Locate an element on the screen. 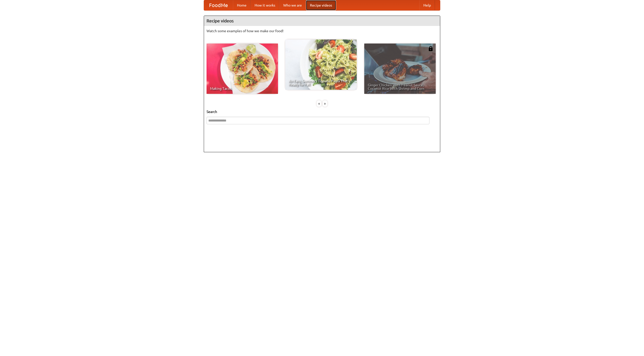  h4: Recipe videos is located at coordinates (322, 21).